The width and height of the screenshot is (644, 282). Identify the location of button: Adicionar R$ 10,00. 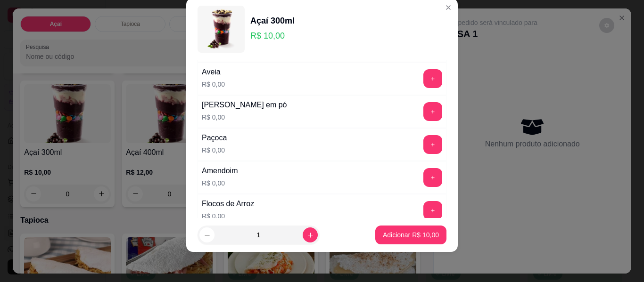
(411, 235).